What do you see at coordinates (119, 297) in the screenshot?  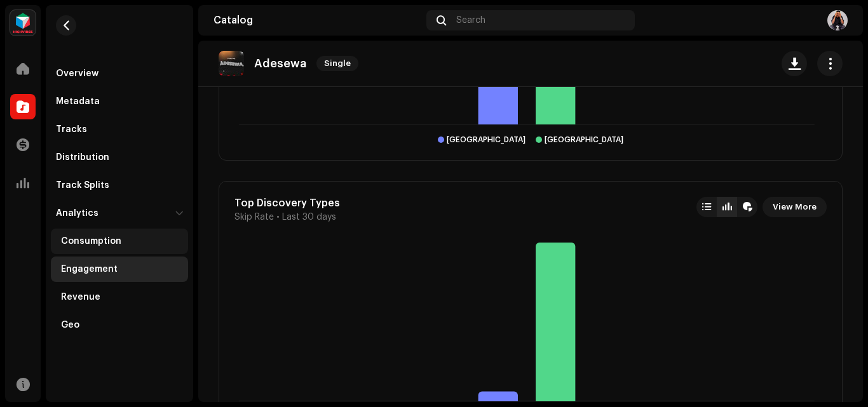 I see `re-m-nav-item: Revenue` at bounding box center [119, 297].